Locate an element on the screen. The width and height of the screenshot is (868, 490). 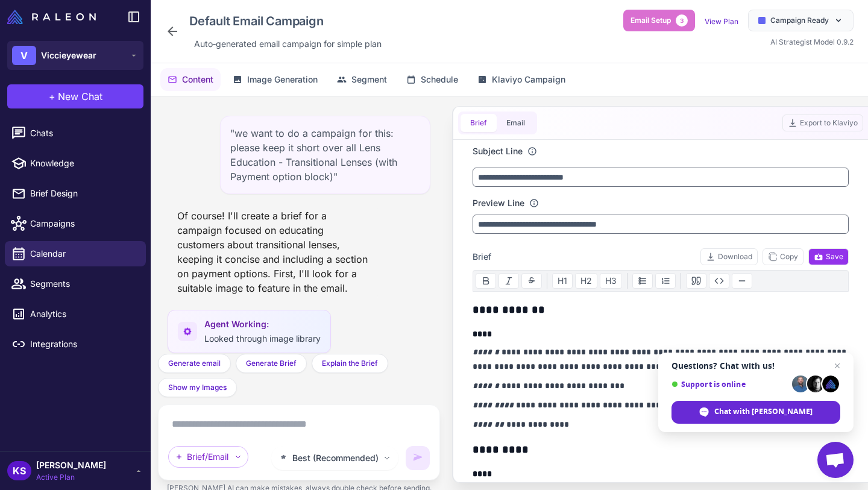
button: Email is located at coordinates (516, 123).